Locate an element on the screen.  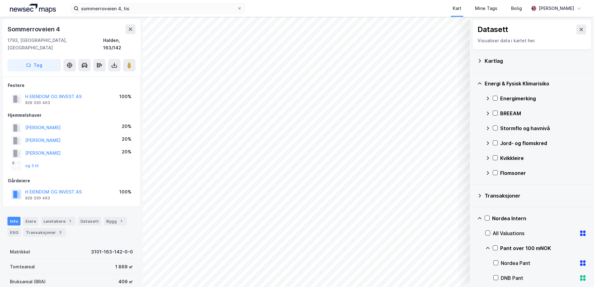
div: Eiere is located at coordinates (31, 221).